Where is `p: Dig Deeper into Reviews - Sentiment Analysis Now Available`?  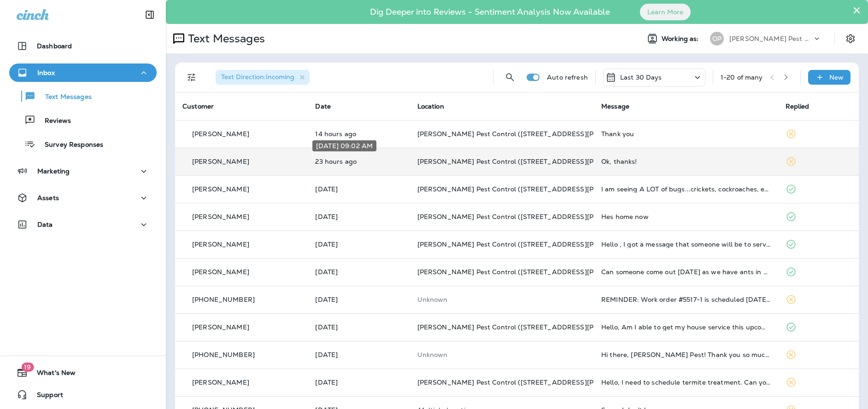 p: Dig Deeper into Reviews - Sentiment Analysis Now Available is located at coordinates (489, 12).